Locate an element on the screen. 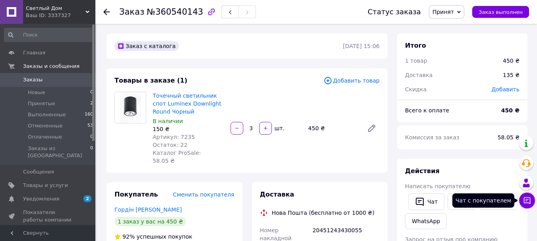 The height and width of the screenshot is (241, 537). button: Заказ выполнен is located at coordinates (500, 12).